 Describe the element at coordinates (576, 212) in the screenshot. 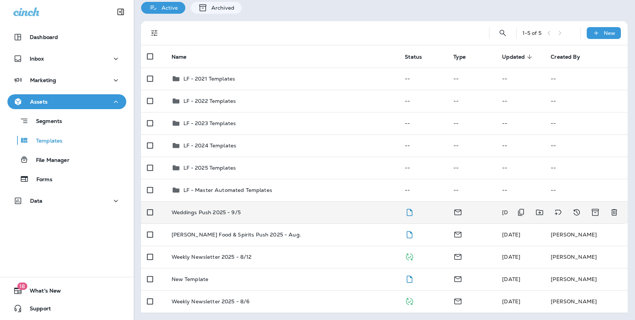

I see `button: View Changelog` at that location.